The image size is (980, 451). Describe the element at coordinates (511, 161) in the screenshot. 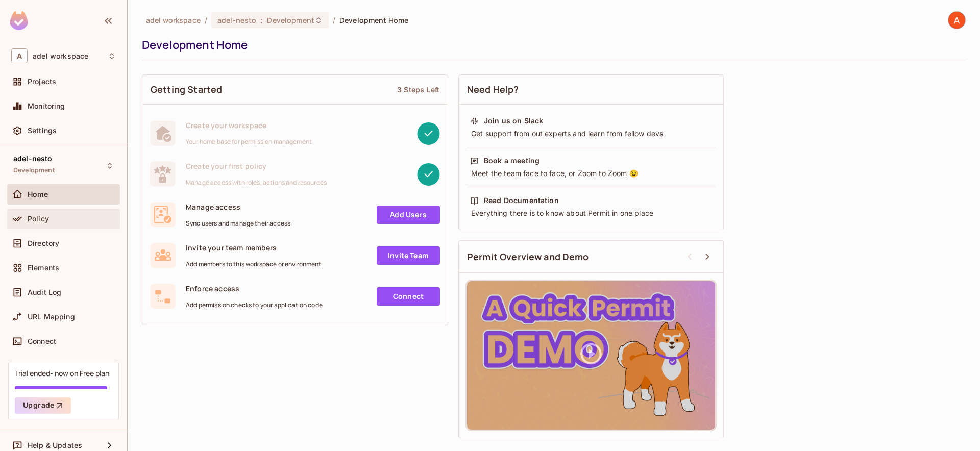

I see `div: Book a meeting` at that location.